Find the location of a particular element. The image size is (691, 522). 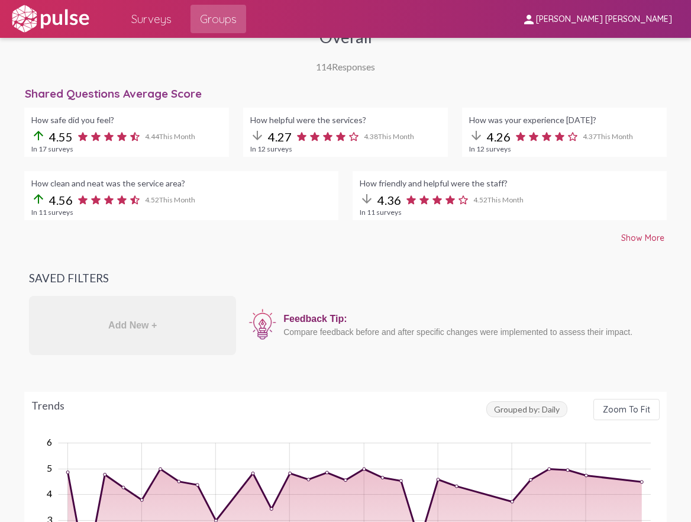

span: 114 is located at coordinates (324, 66).